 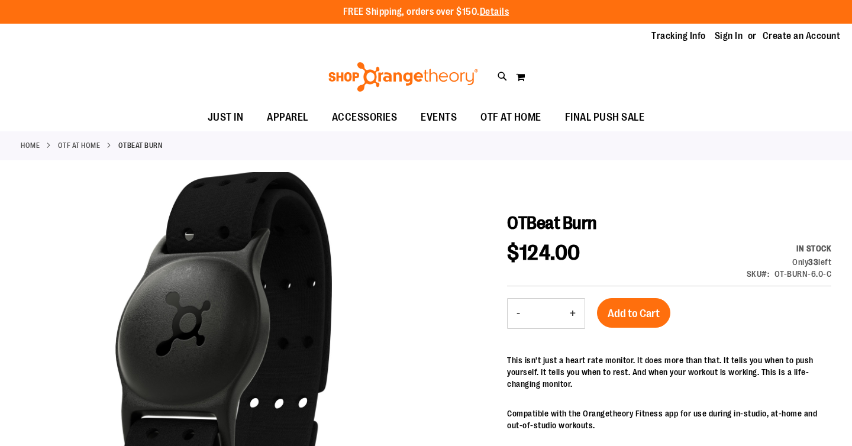 What do you see at coordinates (573, 313) in the screenshot?
I see `button: Increase product quantity` at bounding box center [573, 313].